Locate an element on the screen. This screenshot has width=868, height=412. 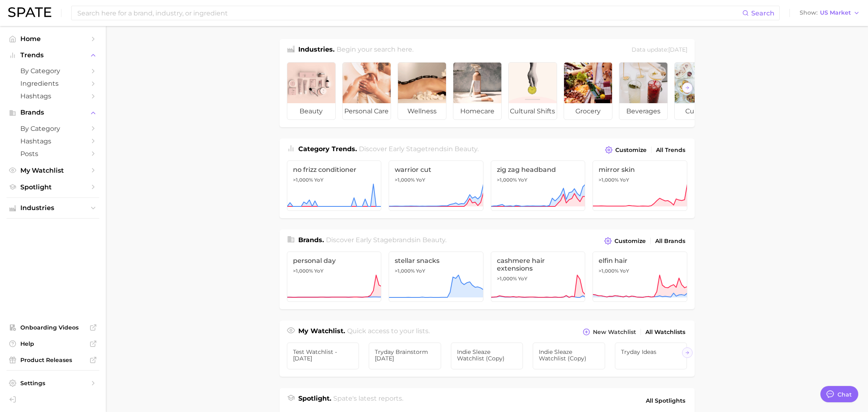
a: personal care is located at coordinates (367, 91).